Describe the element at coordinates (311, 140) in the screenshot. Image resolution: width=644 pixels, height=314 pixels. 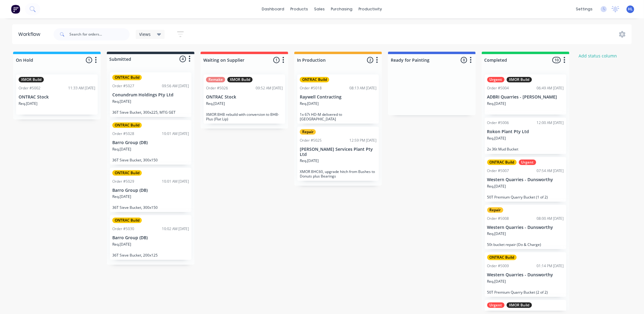
I see `div: Order #5025` at that location.